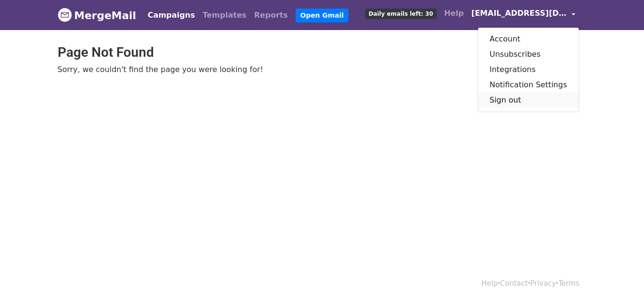 This screenshot has width=644, height=302. I want to click on a: Daily emails left: 30, so click(400, 13).